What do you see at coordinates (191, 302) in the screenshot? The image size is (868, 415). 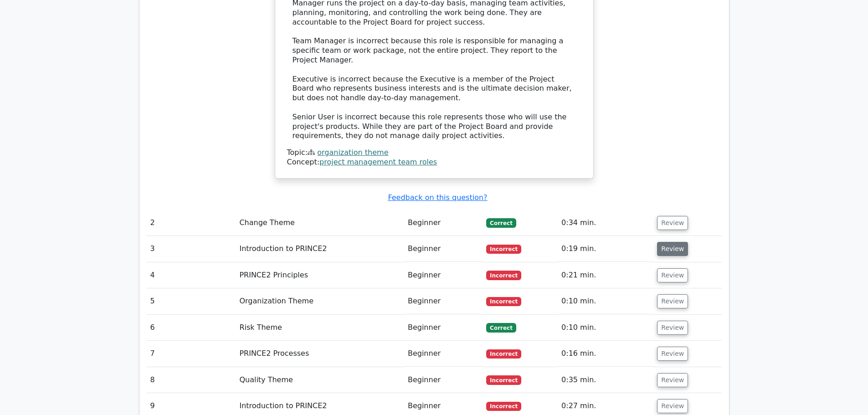 I see `td: 5` at bounding box center [191, 302].